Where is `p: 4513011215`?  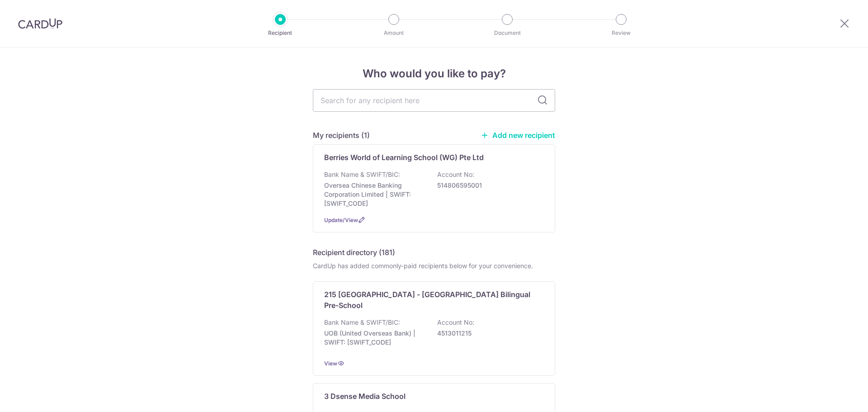
p: 4513011215 is located at coordinates (488, 333).